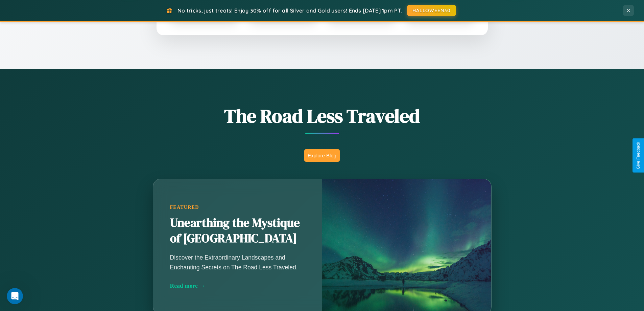 The image size is (644, 311). Describe the element at coordinates (238, 262) in the screenshot. I see `p: Discover the Extraordinary Landscapes and Enchanting Secrets on The Road Less Traveled.` at that location.